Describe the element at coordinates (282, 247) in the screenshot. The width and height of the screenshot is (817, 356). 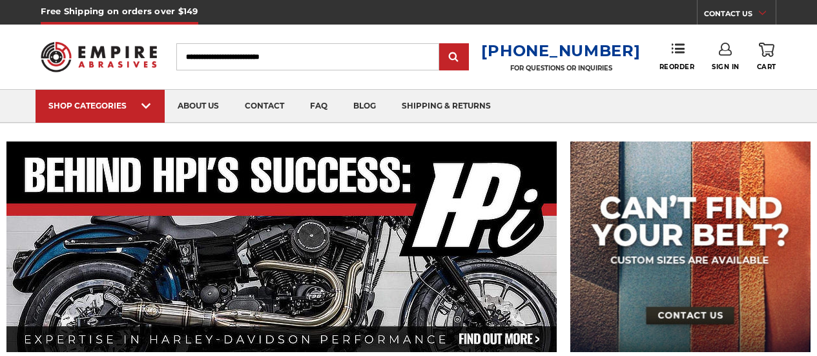
I see `a: Banner for an interview featuring Horsepower Inc who makes Harley performance upgrades featured o...` at that location.